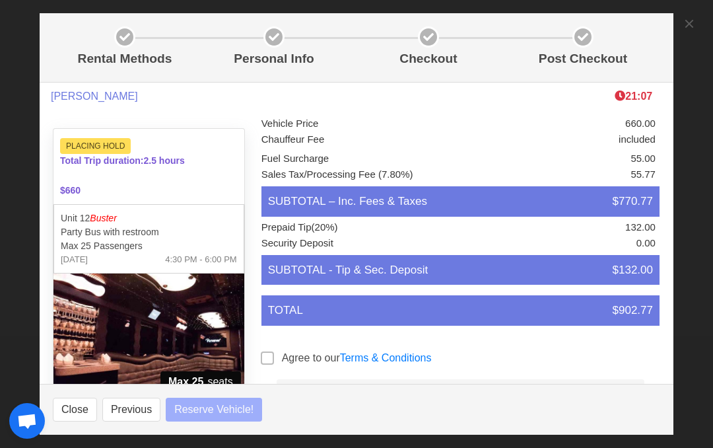  What do you see at coordinates (365, 159) in the screenshot?
I see `li: Fuel Surcharge` at bounding box center [365, 159].